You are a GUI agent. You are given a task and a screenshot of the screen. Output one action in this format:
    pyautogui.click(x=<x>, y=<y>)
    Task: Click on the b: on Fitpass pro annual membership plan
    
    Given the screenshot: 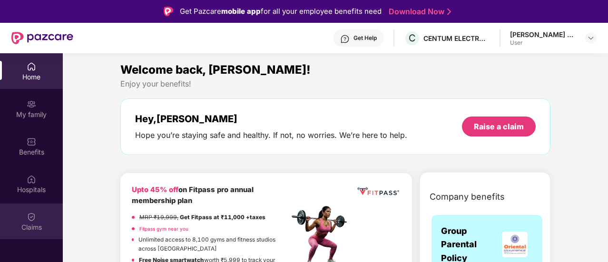 What is the action you would take?
    pyautogui.click(x=193, y=195)
    